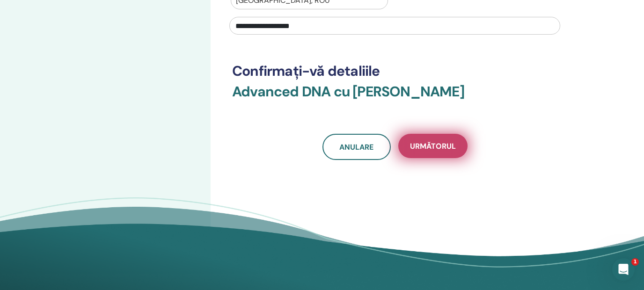  Describe the element at coordinates (433, 146) in the screenshot. I see `span: Următorul` at that location.